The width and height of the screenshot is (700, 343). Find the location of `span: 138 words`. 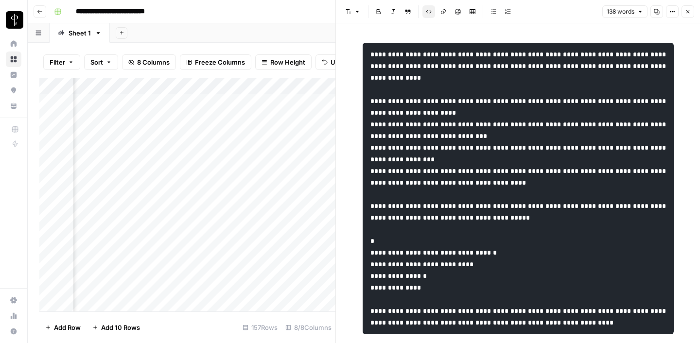

span: 138 words is located at coordinates (620, 12).